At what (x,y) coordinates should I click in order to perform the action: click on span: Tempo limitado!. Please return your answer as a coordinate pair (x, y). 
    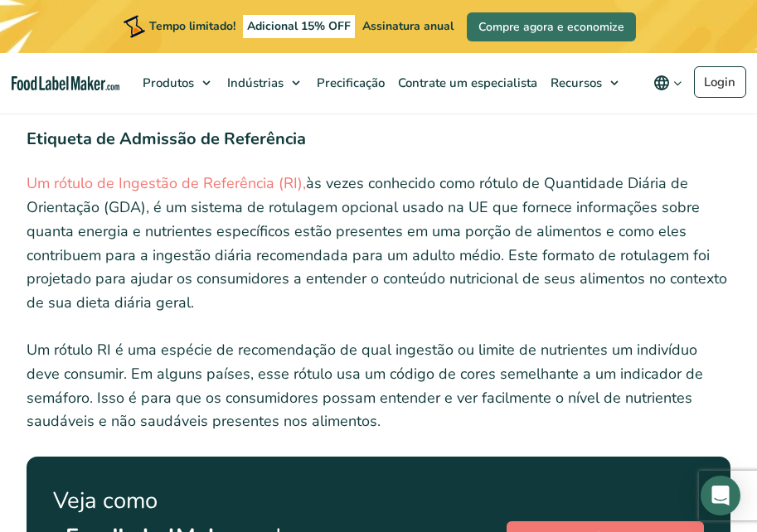
    Looking at the image, I should click on (192, 26).